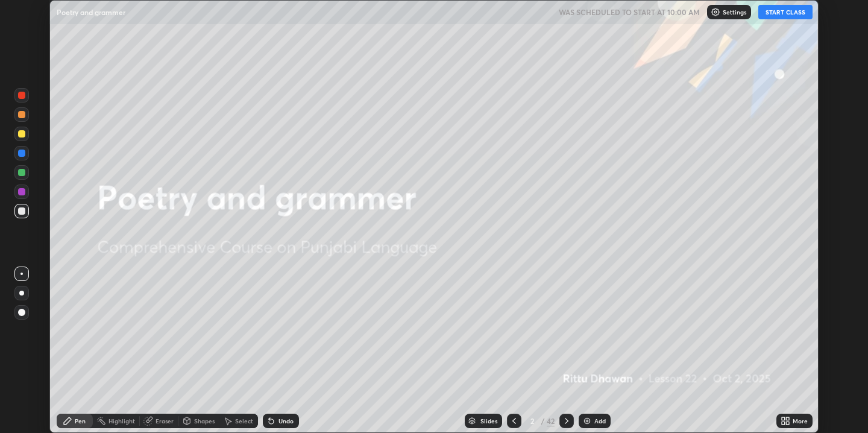  What do you see at coordinates (785, 12) in the screenshot?
I see `button: START CLASS` at bounding box center [785, 12].